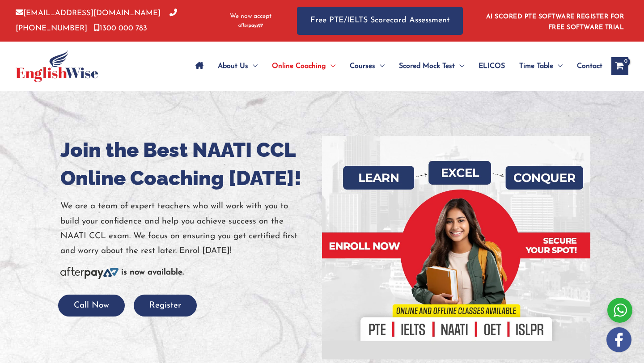 This screenshot has width=644, height=363. Describe the element at coordinates (432, 66) in the screenshot. I see `a: Scored Mock TestMenu Toggle` at that location.